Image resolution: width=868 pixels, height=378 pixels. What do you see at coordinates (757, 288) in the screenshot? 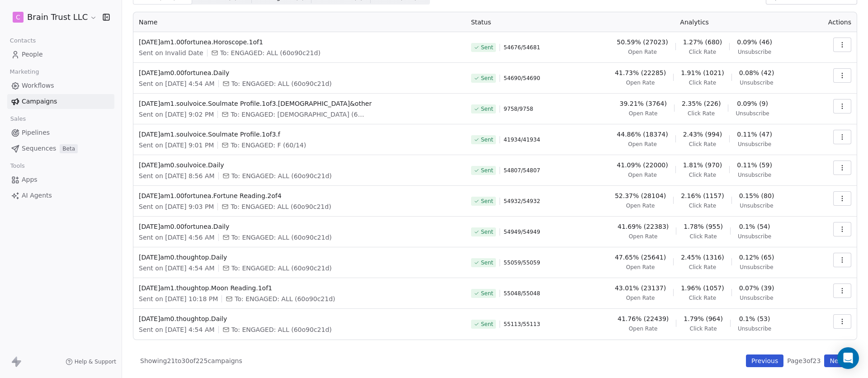
I see `span: 0.07% (39)` at bounding box center [757, 288].